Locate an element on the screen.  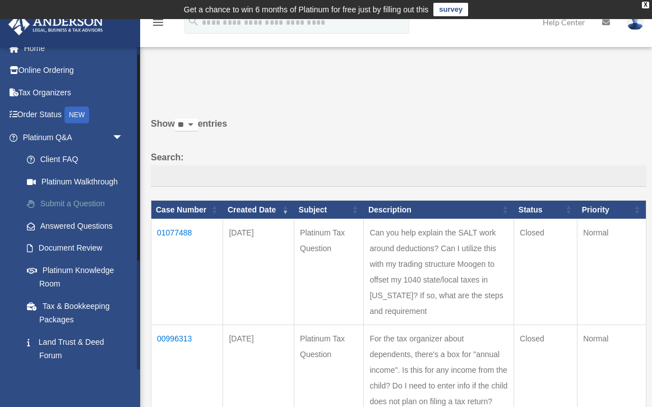
a: Online Ordering is located at coordinates (74, 71).